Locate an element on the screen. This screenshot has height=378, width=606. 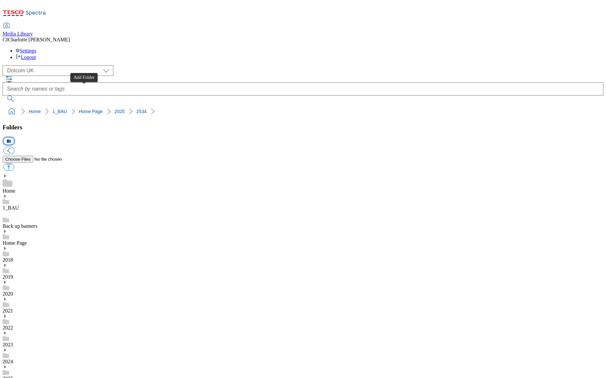
span: Media Library is located at coordinates (18, 34).